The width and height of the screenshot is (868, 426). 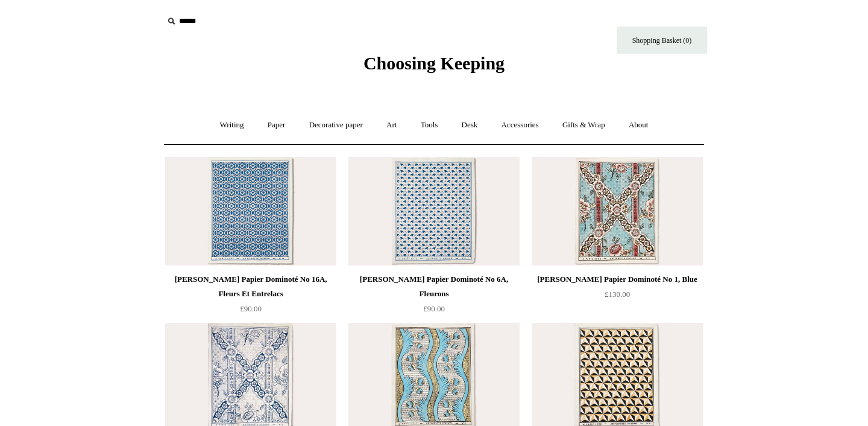 What do you see at coordinates (617, 294) in the screenshot?
I see `span: £130.00` at bounding box center [617, 294].